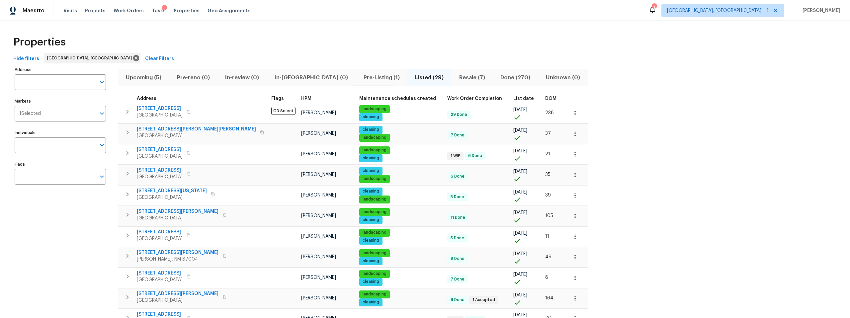 This screenshot has width=850, height=318. What do you see at coordinates (548, 133) in the screenshot?
I see `span: 37` at bounding box center [548, 133].